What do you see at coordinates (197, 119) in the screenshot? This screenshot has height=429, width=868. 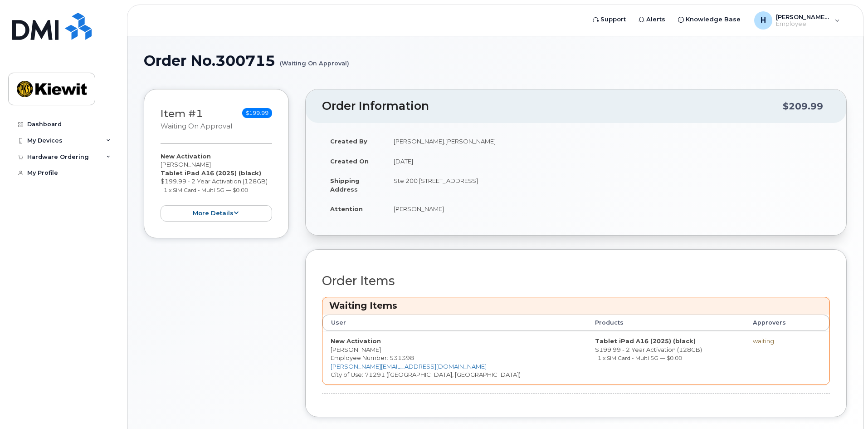 I see `h3: Item #1` at bounding box center [197, 119].